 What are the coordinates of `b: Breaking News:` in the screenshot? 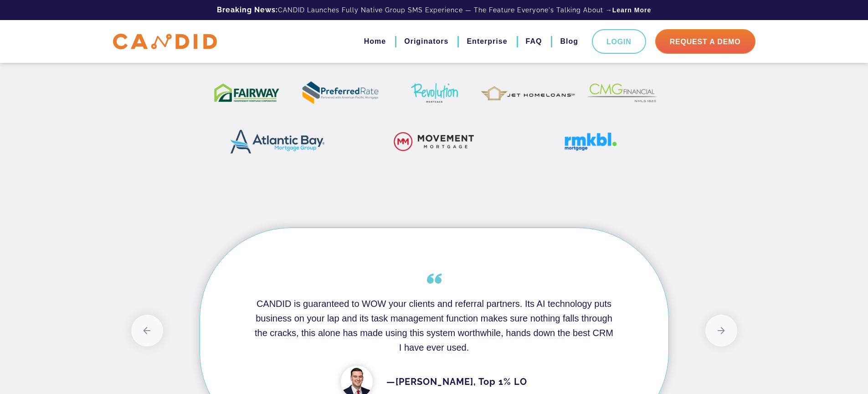 It's located at (248, 9).